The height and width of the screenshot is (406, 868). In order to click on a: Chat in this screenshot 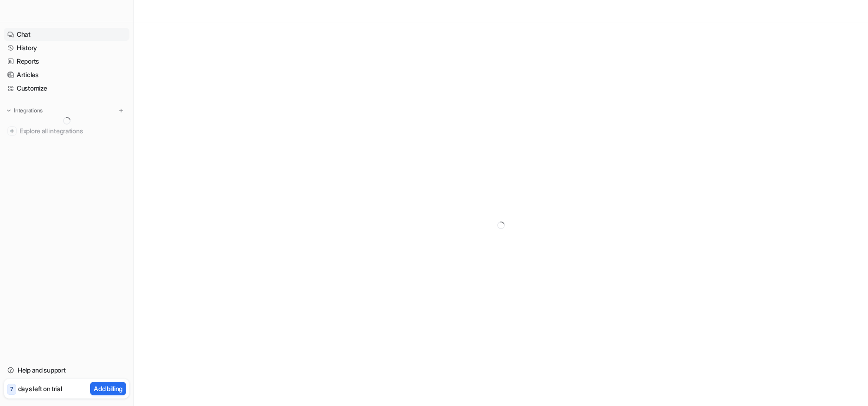, I will do `click(66, 35)`.